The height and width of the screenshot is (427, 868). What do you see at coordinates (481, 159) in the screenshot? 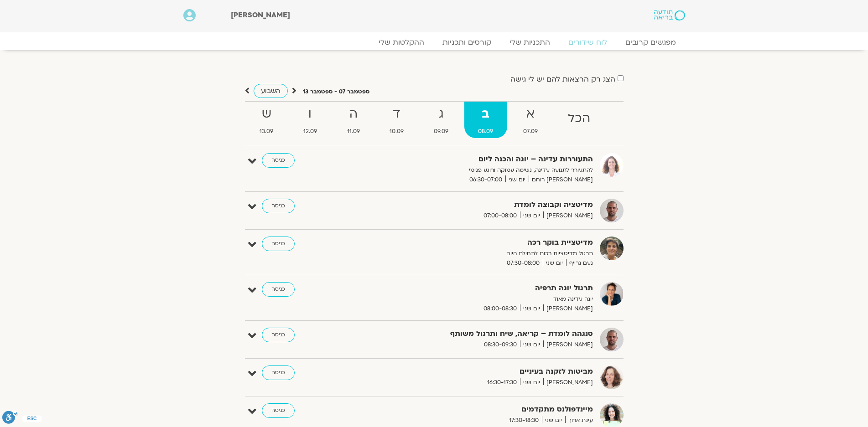
I see `strong: התעוררות עדינה – יוגה והכנה ליום` at bounding box center [481, 159].